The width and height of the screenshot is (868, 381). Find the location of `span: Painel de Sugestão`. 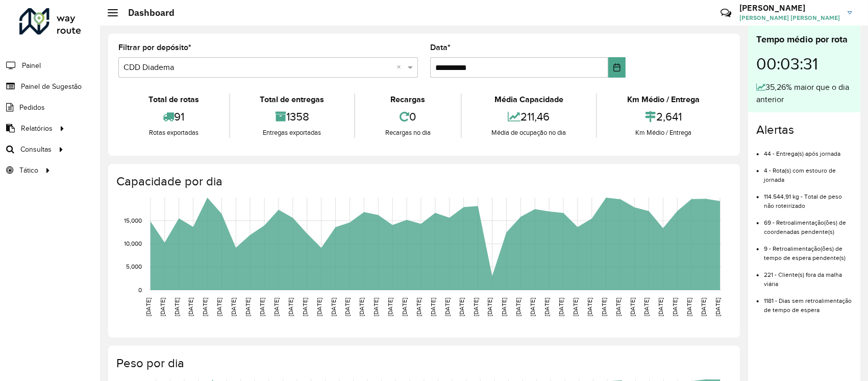

span: Painel de Sugestão is located at coordinates (51, 87).